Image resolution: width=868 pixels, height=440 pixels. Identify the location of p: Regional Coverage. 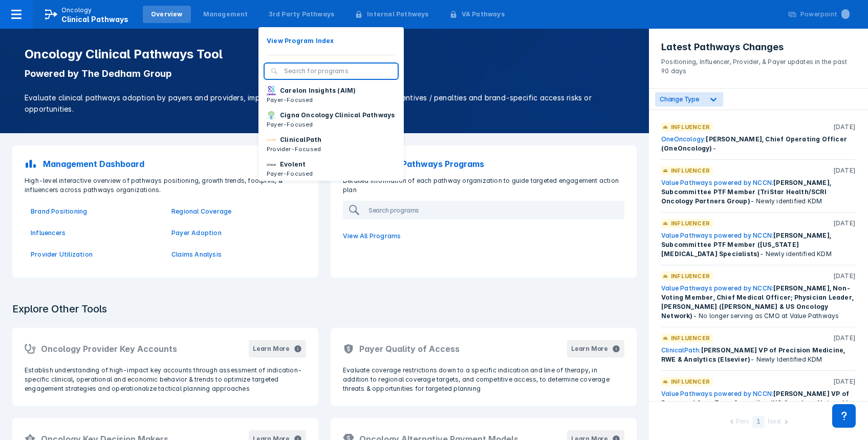
(235, 211).